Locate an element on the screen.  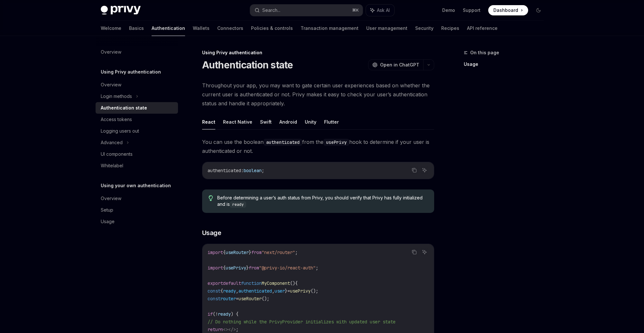
h5: Using your own authentication is located at coordinates (136, 185).